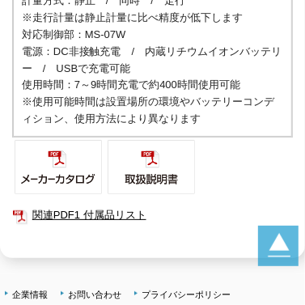 The width and height of the screenshot is (305, 305). I want to click on a: 関連PDF1 付属品リスト, so click(152, 215).